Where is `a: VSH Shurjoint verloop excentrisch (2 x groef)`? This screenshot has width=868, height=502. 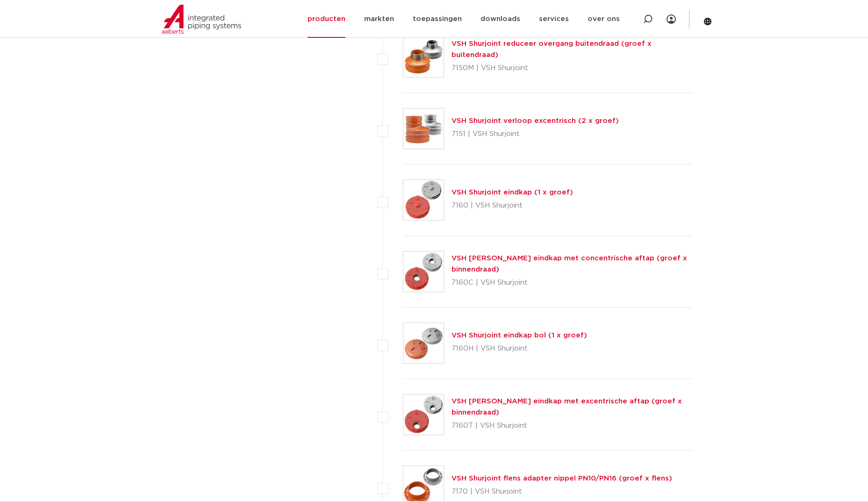
a: VSH Shurjoint verloop excentrisch (2 x groef) is located at coordinates (535, 121).